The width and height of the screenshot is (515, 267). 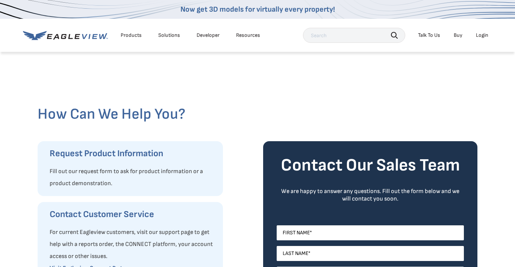 What do you see at coordinates (371, 196) in the screenshot?
I see `div: We are happy to answer any questions. Fill out the form below and we will contact you soon.` at bounding box center [371, 196].